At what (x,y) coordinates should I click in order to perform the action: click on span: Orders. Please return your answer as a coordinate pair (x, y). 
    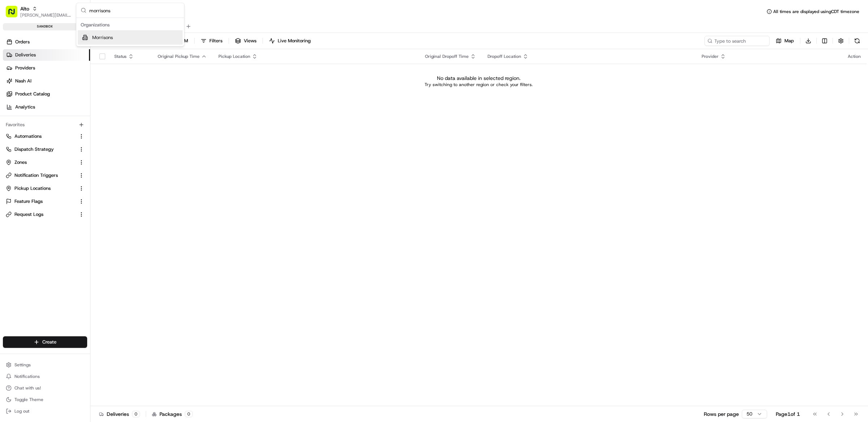
    Looking at the image, I should click on (22, 42).